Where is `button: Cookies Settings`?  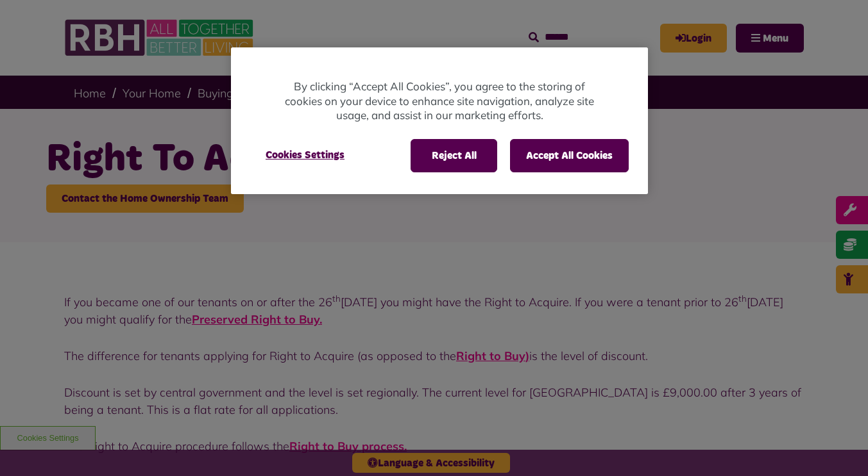 button: Cookies Settings is located at coordinates (304, 155).